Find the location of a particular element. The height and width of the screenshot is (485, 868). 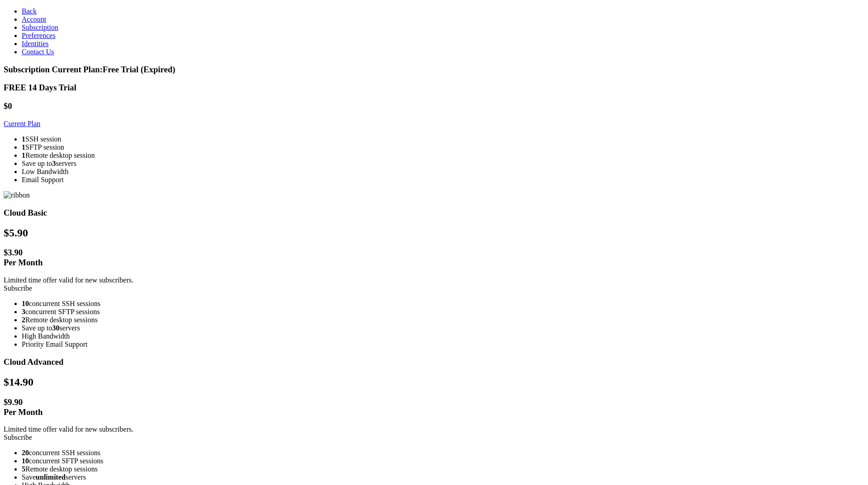

strong: 20 is located at coordinates (25, 453).